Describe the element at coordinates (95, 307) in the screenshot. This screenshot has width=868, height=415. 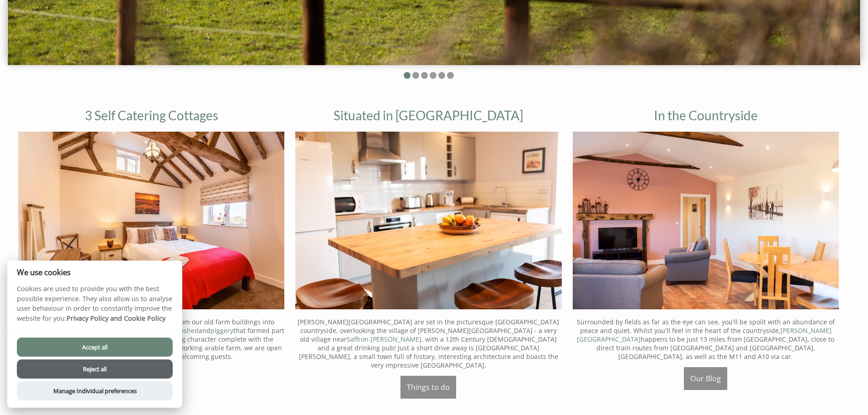
I see `p: Cookies are used to provide you with the best possible experience. They also allow us to analyse ...` at that location.